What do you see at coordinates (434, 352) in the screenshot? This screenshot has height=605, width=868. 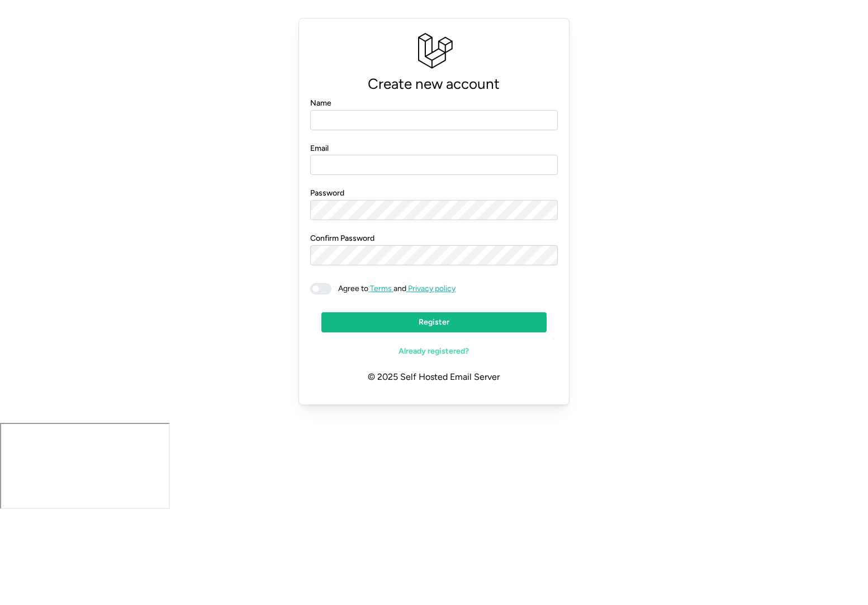 I see `a: Already registered?` at bounding box center [434, 352].